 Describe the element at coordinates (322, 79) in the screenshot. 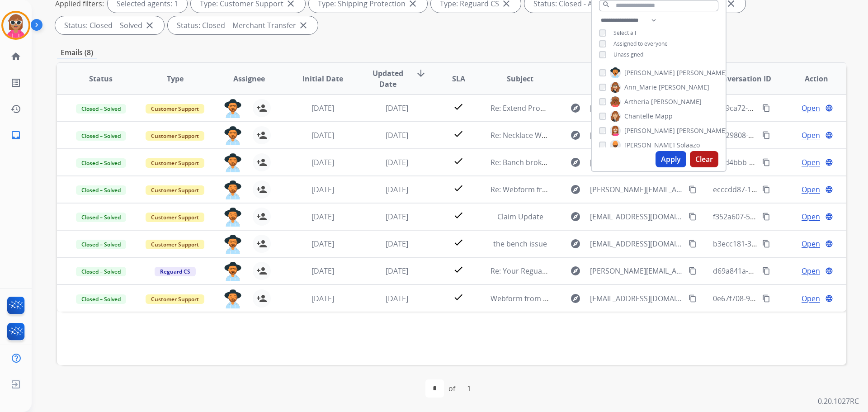

I see `span: Initial Date` at that location.